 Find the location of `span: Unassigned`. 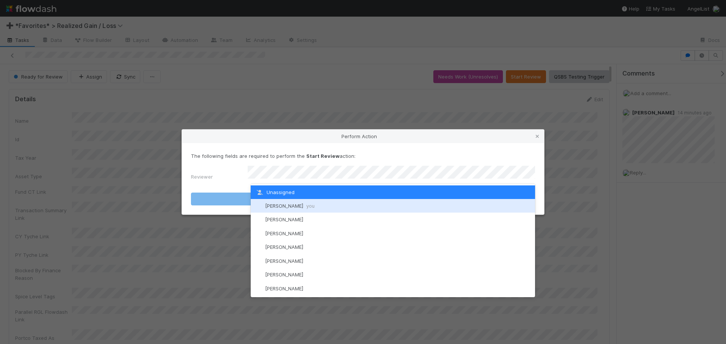

span: Unassigned is located at coordinates (275, 192).